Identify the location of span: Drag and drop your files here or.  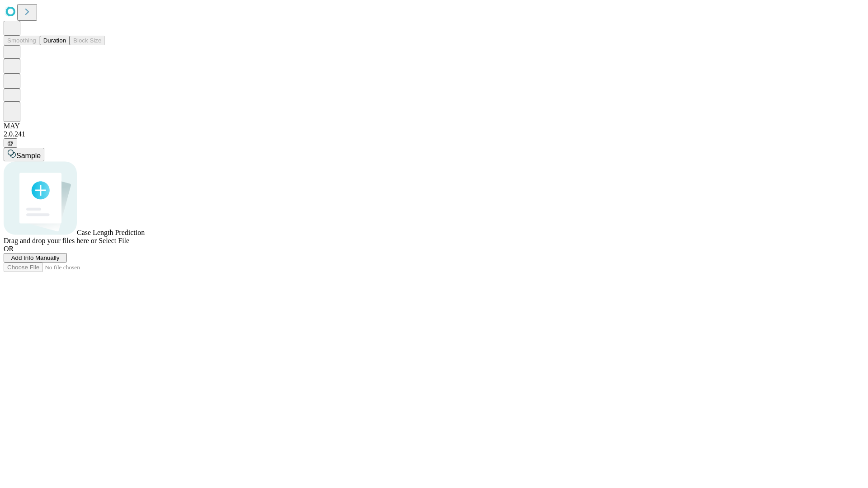
(50, 240).